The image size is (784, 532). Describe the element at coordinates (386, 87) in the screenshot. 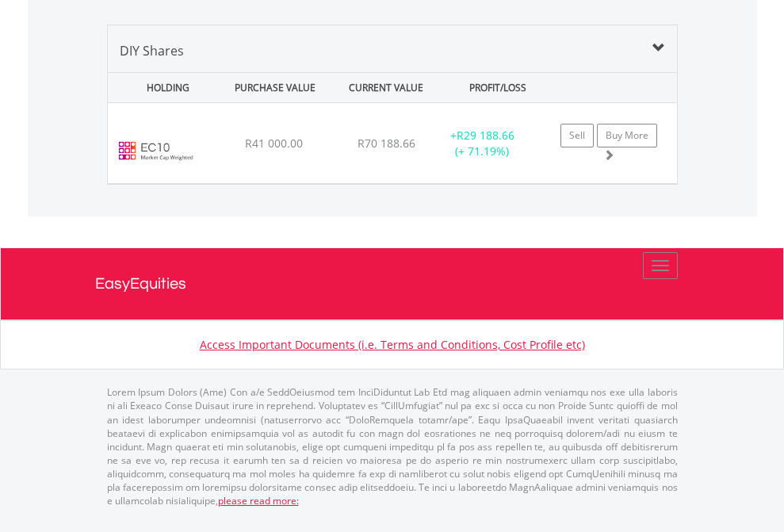

I see `div: CURRENT VALUE` at that location.